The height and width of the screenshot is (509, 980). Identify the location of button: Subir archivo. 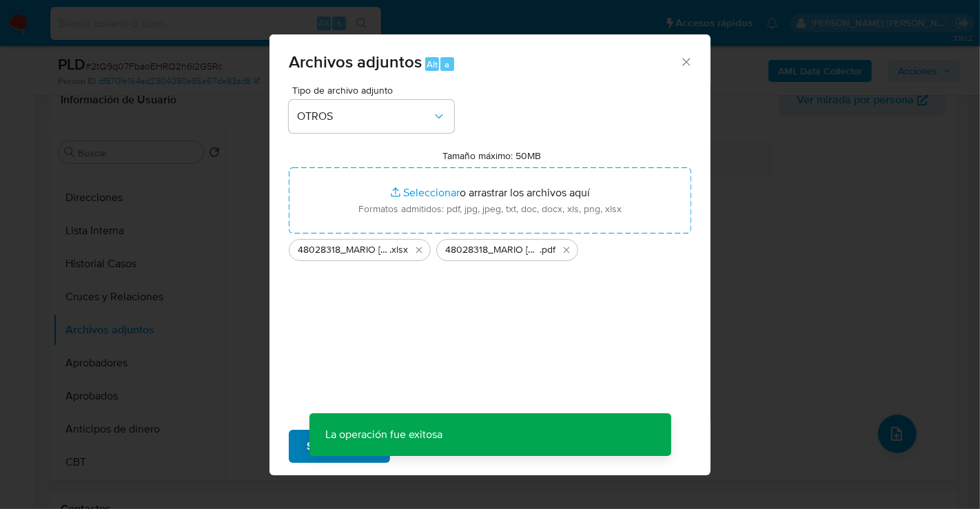
(339, 447).